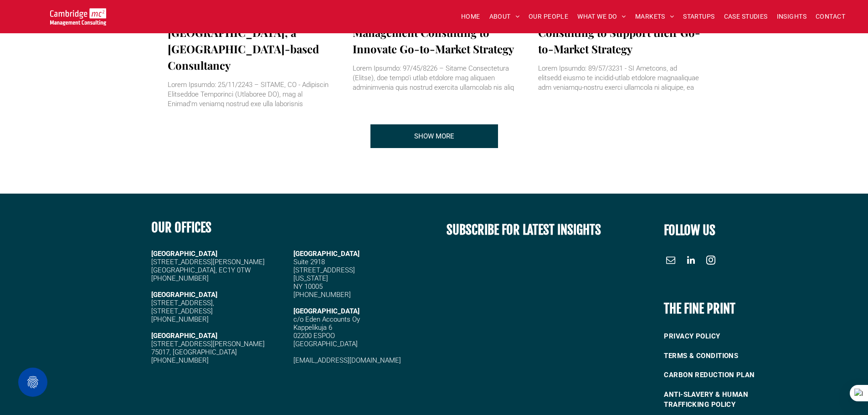 The width and height of the screenshot is (868, 415). I want to click on a: STARTUPS, so click(699, 17).